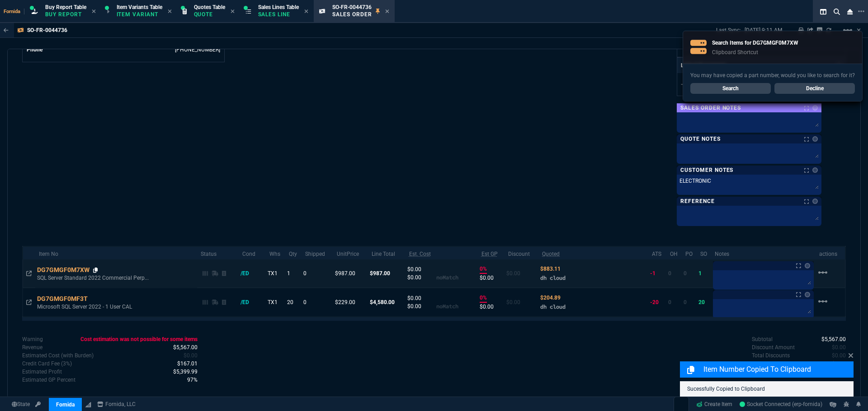  What do you see at coordinates (434, 303) in the screenshot?
I see `tr: Microsoft SQL Server 2022 - 1 User CAL` at bounding box center [434, 303].